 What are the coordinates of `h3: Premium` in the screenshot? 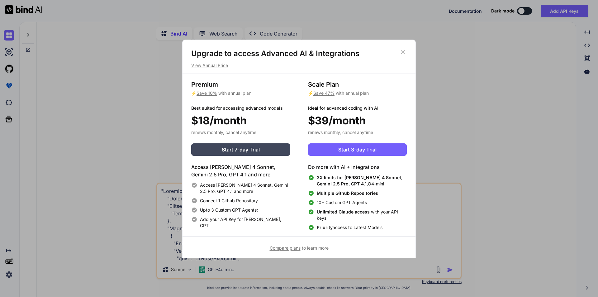 It's located at (241, 84).